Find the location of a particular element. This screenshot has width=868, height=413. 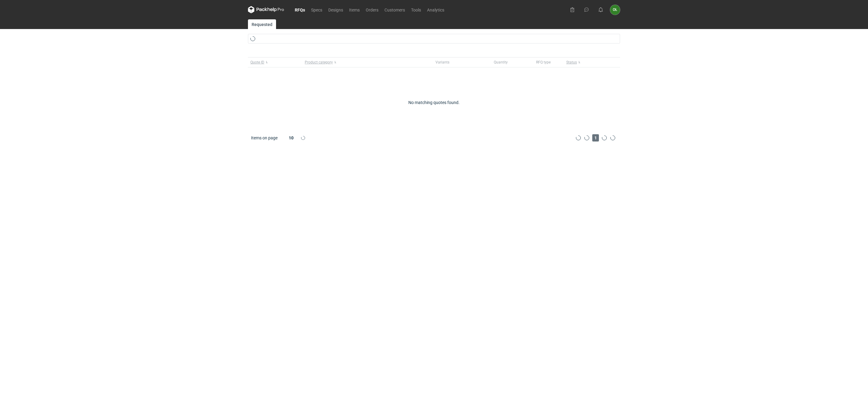

a: Designs is located at coordinates (336, 10).